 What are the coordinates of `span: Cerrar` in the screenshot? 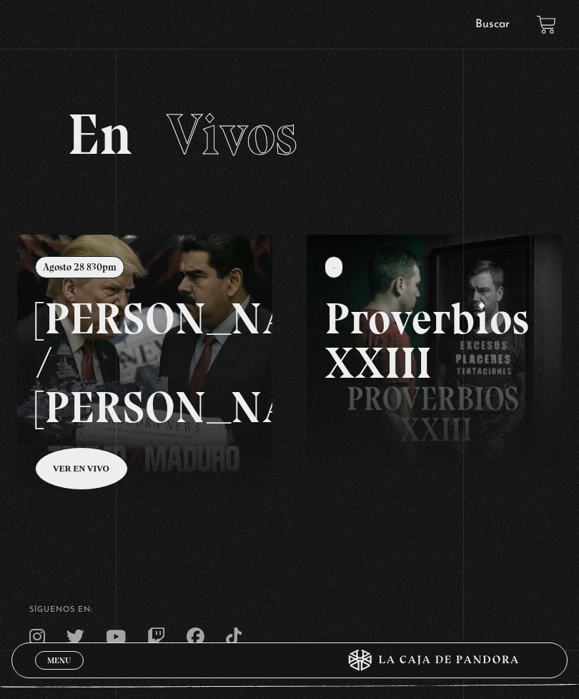 It's located at (59, 673).